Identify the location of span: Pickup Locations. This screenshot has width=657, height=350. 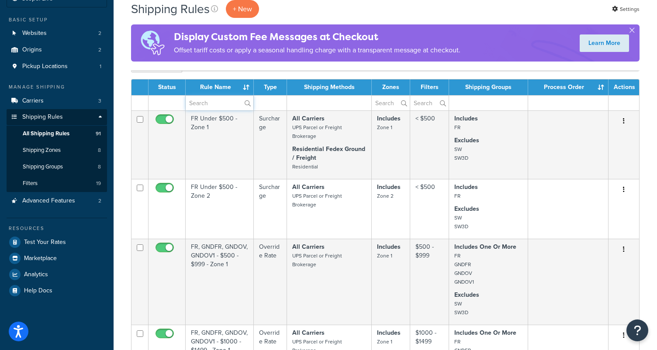
(45, 66).